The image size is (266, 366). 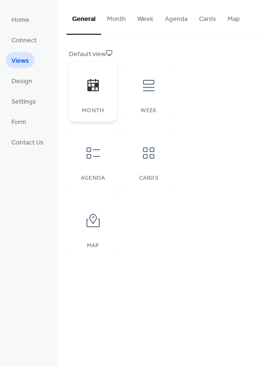 I want to click on div: Map, so click(x=93, y=246).